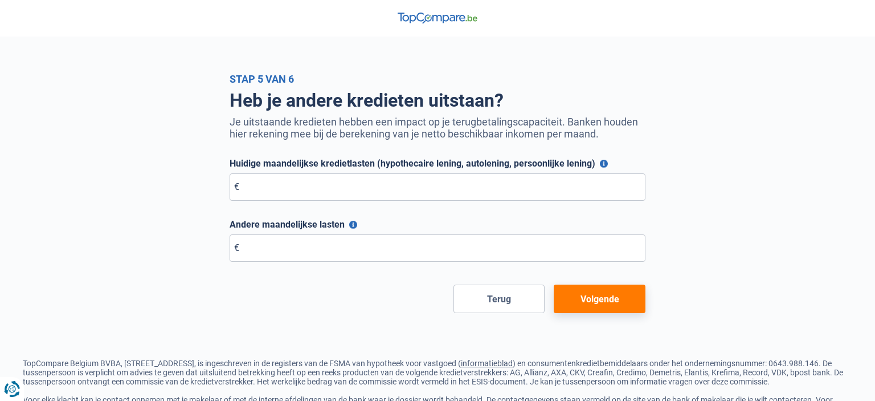  What do you see at coordinates (353, 224) in the screenshot?
I see `button: Andere maandelijkse lasten` at bounding box center [353, 224].